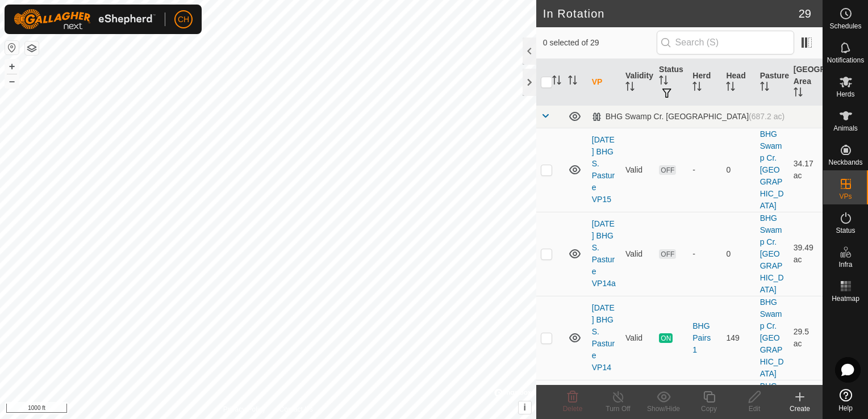  Describe the element at coordinates (244, 409) in the screenshot. I see `a: Privacy Policy` at that location.